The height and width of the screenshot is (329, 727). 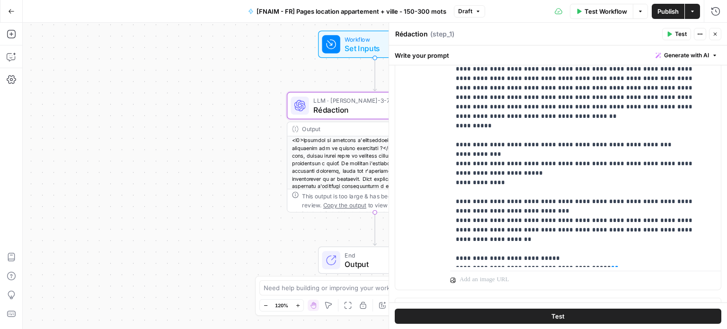 I want to click on button: Draft, so click(x=470, y=11).